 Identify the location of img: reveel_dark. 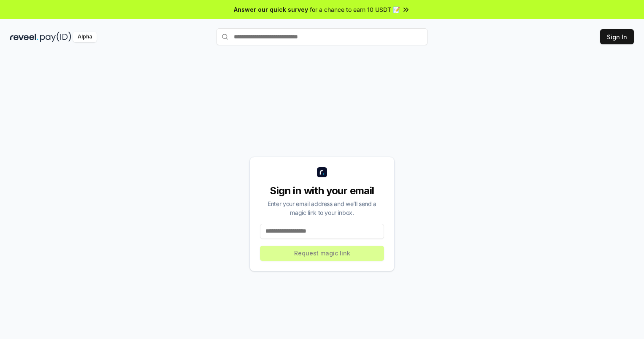
(24, 36).